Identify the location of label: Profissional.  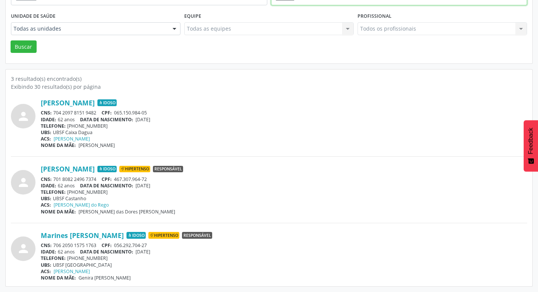
(374, 16).